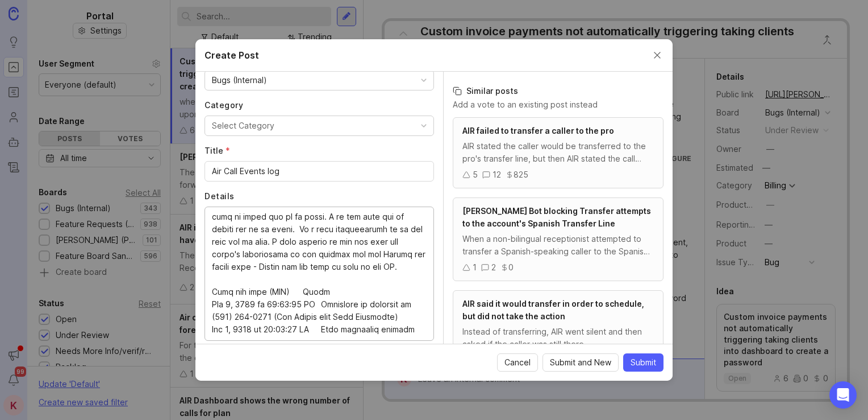 Image resolution: width=868 pixels, height=420 pixels. Describe the element at coordinates (521, 175) in the screenshot. I see `div: 825` at that location.